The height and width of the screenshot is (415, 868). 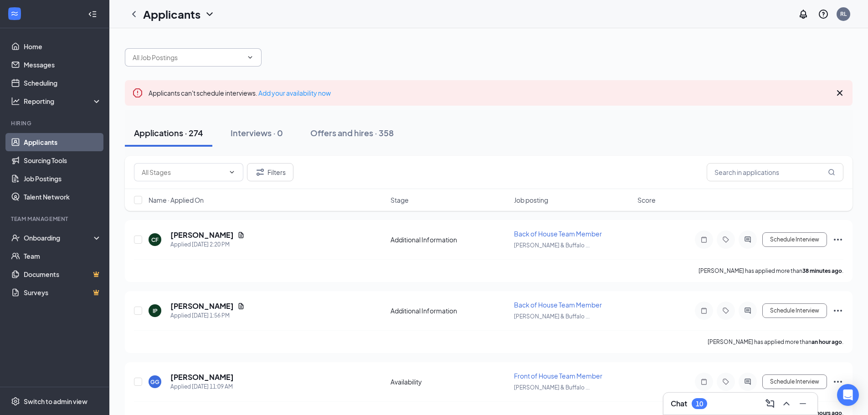 What do you see at coordinates (770, 404) in the screenshot?
I see `button: ComposeMessage` at bounding box center [770, 404].